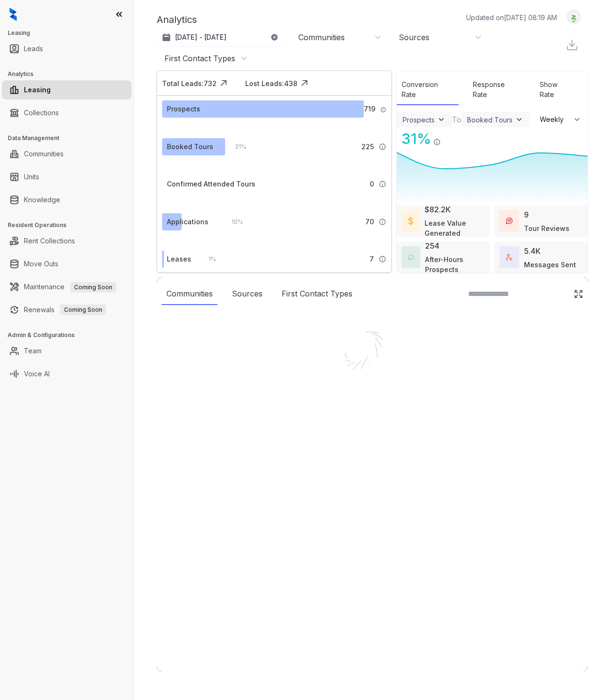 The width and height of the screenshot is (611, 700). I want to click on span: 0, so click(371, 184).